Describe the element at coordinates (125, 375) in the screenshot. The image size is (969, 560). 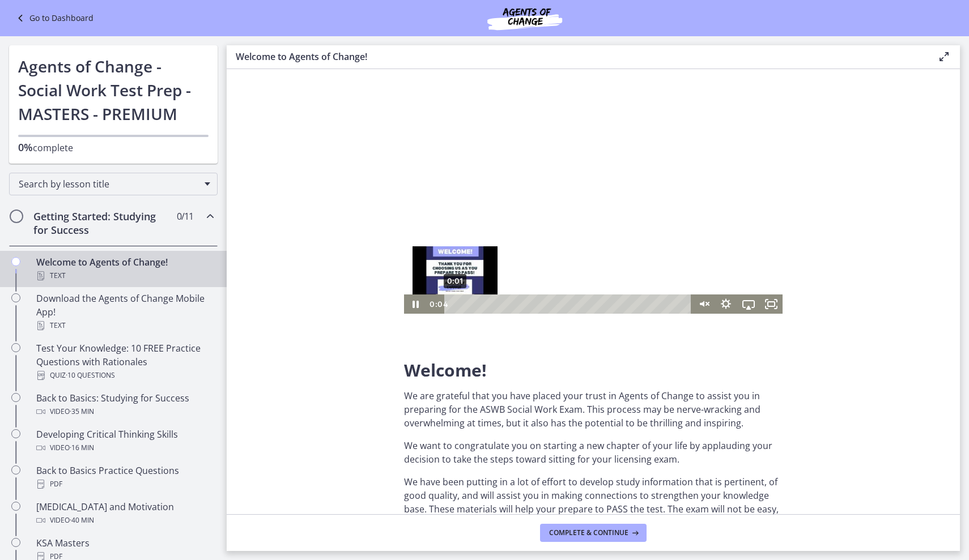
I see `div: Quiz` at that location.